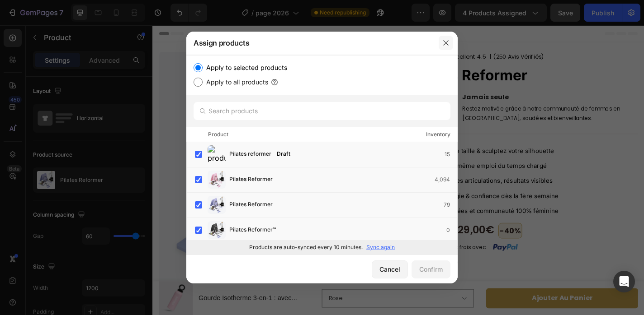 The height and width of the screenshot is (315, 644). I want to click on div: Draft, so click(284, 154).